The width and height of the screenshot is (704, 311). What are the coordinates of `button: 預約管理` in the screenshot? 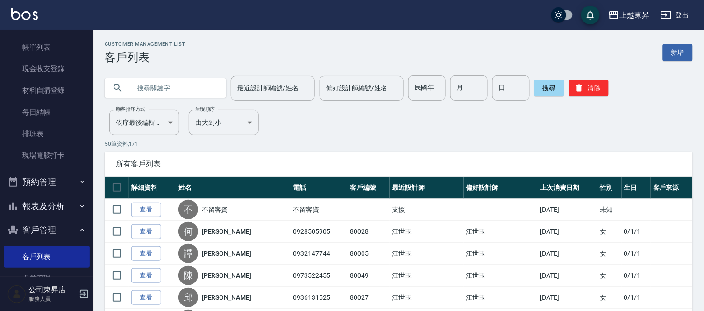 It's located at (47, 182).